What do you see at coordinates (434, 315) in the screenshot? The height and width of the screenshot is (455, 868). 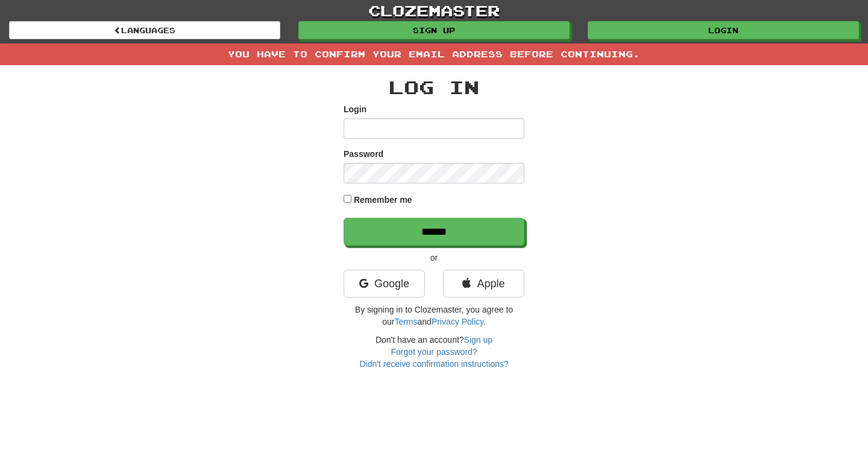 I see `p: By signing in to Clozemaster, you agree to our and .` at bounding box center [434, 315].